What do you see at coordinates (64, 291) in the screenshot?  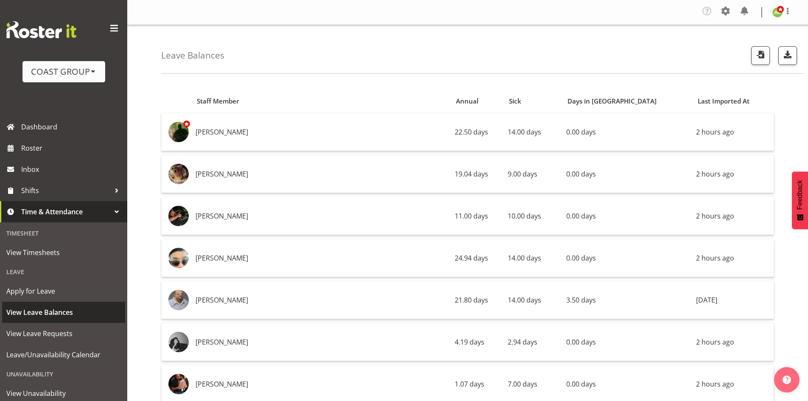 I see `a: Apply for Leave` at bounding box center [64, 291].